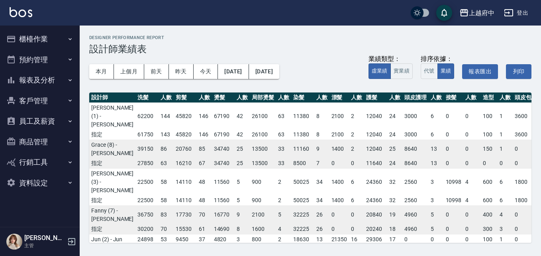  I want to click on img: Person, so click(14, 242).